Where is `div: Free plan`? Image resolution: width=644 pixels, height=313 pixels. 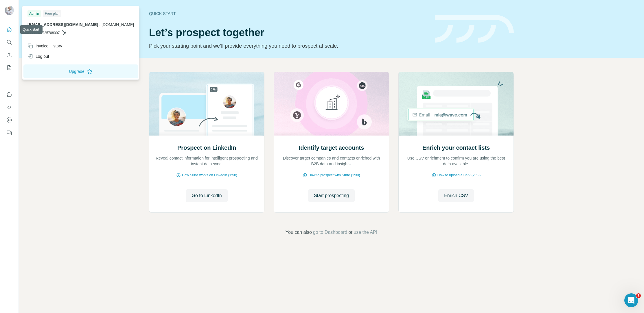
div: Free plan is located at coordinates (52, 14).